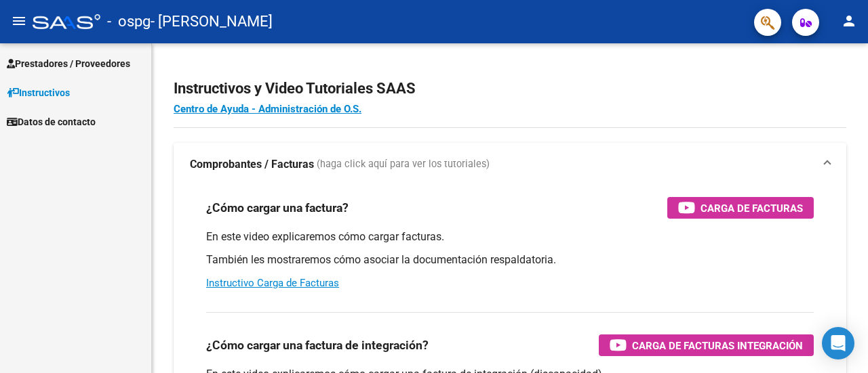 The height and width of the screenshot is (373, 868). What do you see at coordinates (751, 208) in the screenshot?
I see `span: Carga de Facturas` at bounding box center [751, 208].